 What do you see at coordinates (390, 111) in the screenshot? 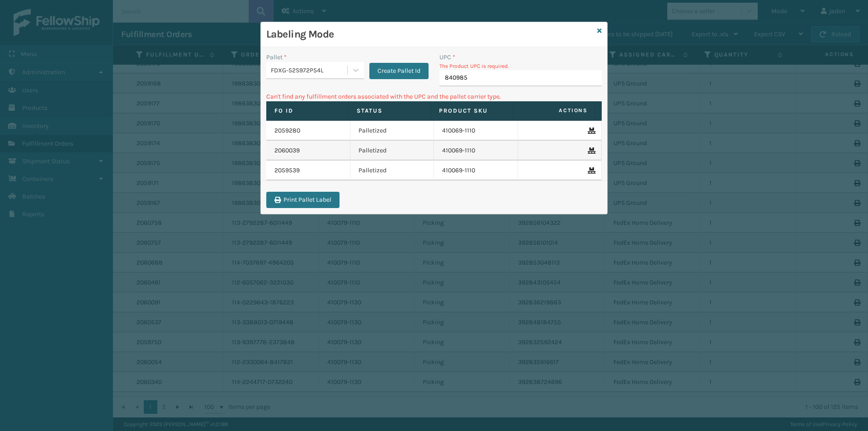
I see `label: Status` at bounding box center [390, 111].